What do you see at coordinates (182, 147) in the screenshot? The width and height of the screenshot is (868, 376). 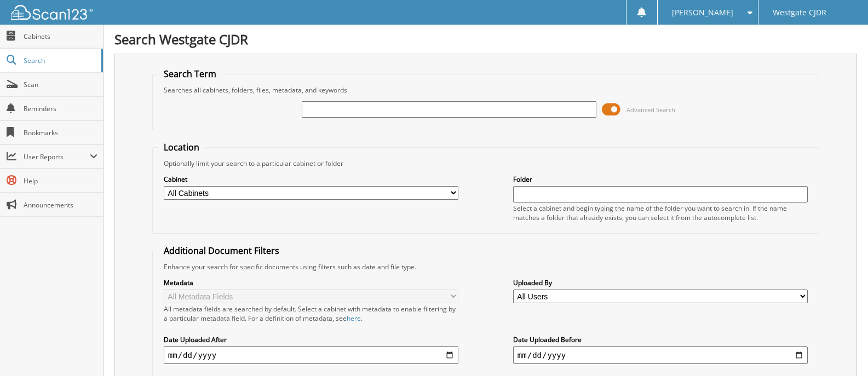 I see `legend: Location` at bounding box center [182, 147].